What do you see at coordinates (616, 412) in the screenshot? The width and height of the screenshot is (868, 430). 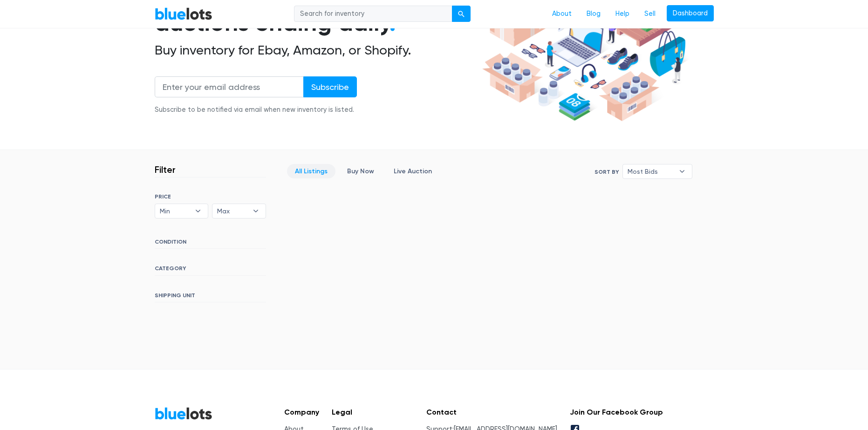 I see `h5: Join Our Facebook Group` at bounding box center [616, 412].